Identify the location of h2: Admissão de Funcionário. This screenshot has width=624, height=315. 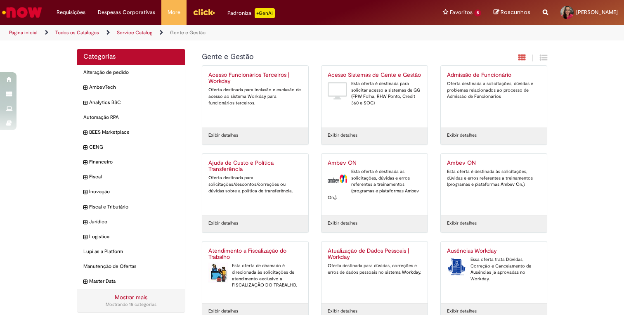
(494, 75).